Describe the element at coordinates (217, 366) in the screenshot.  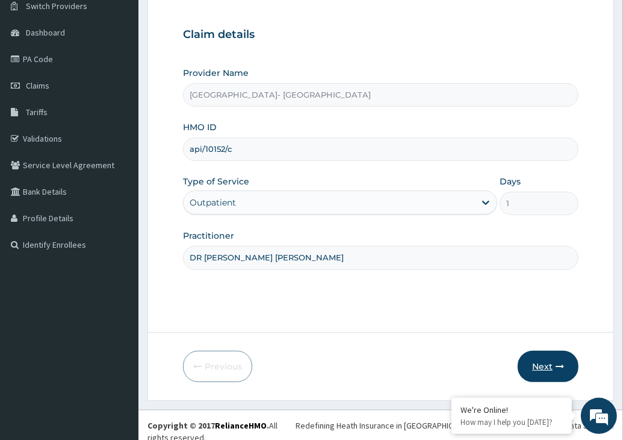
I see `button: Previous` at that location.